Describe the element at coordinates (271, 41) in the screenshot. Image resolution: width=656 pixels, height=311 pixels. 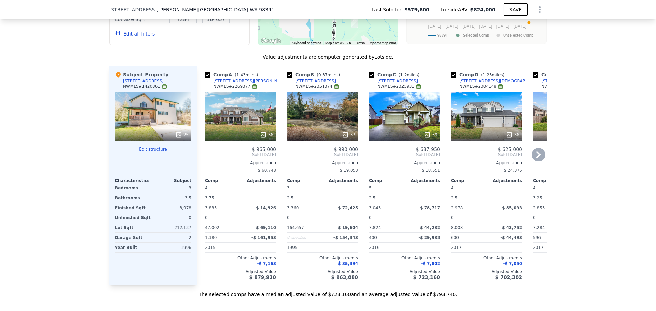
I see `img: Google` at that location.